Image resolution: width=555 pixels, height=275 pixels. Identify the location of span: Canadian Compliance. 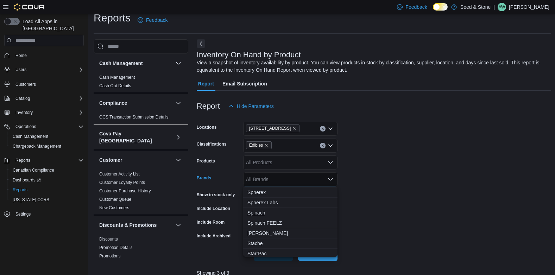
(47, 170).